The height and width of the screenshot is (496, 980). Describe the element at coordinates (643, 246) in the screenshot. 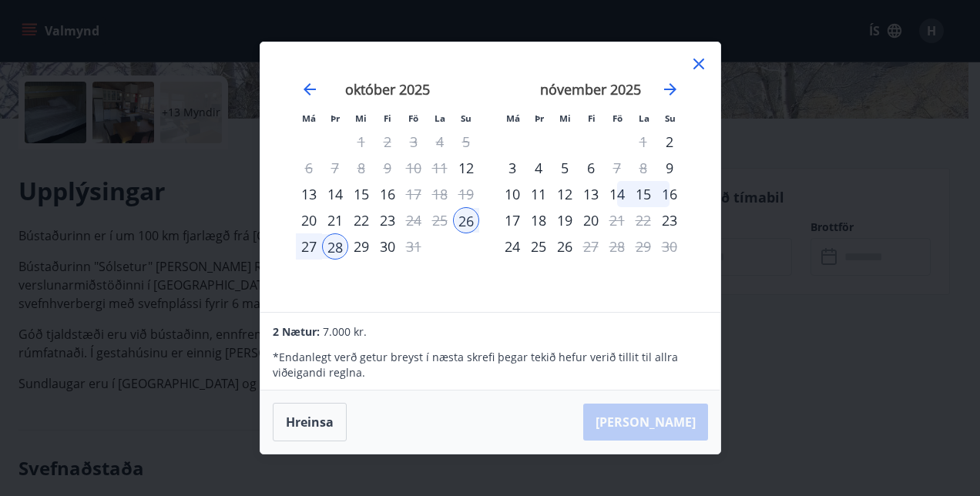

I see `td: Not available. laugardagur, 29. nóvember 2025` at that location.